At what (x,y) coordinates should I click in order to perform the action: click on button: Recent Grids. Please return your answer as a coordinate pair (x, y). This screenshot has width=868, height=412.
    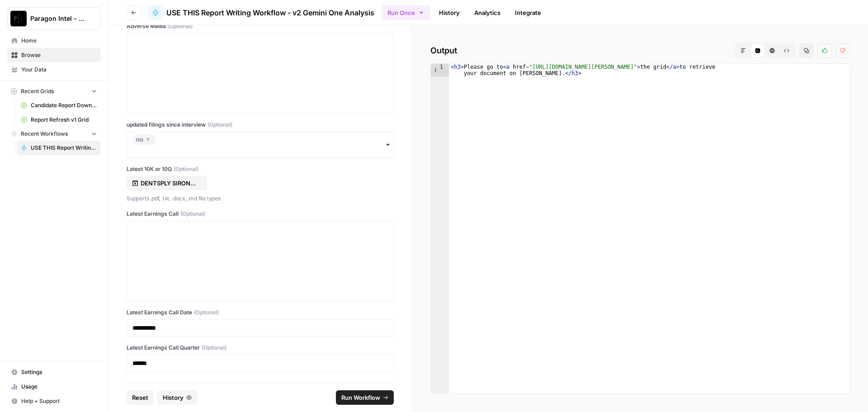
    Looking at the image, I should click on (54, 91).